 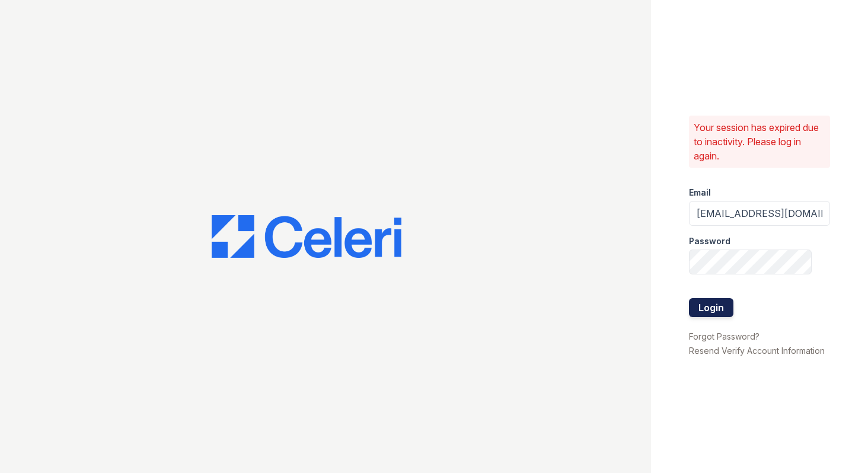 I want to click on a: Forgot Password?, so click(x=724, y=336).